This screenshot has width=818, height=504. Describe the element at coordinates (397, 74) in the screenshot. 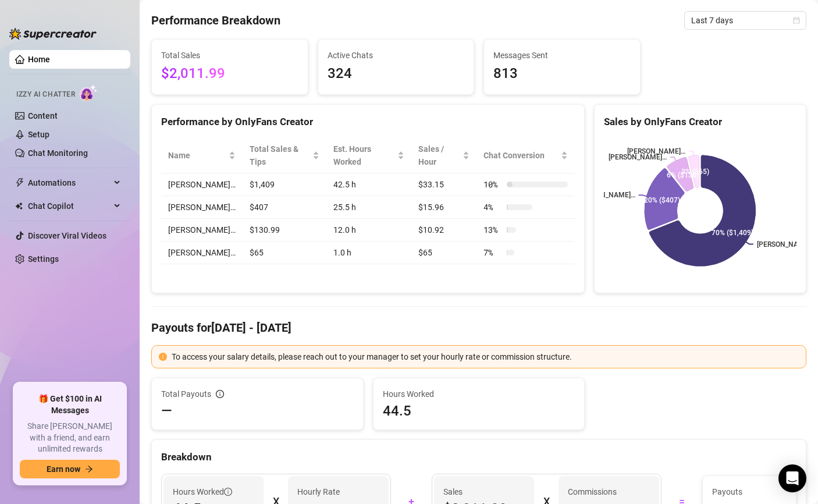

I see `span: 324` at that location.